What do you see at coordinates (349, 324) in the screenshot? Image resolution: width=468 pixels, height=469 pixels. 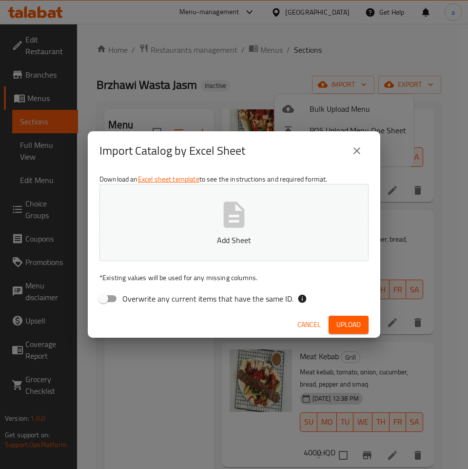 I see `button: Upload` at bounding box center [349, 324].